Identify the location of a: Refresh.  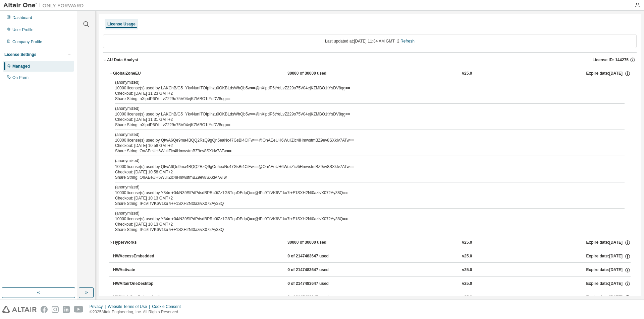
(408, 41).